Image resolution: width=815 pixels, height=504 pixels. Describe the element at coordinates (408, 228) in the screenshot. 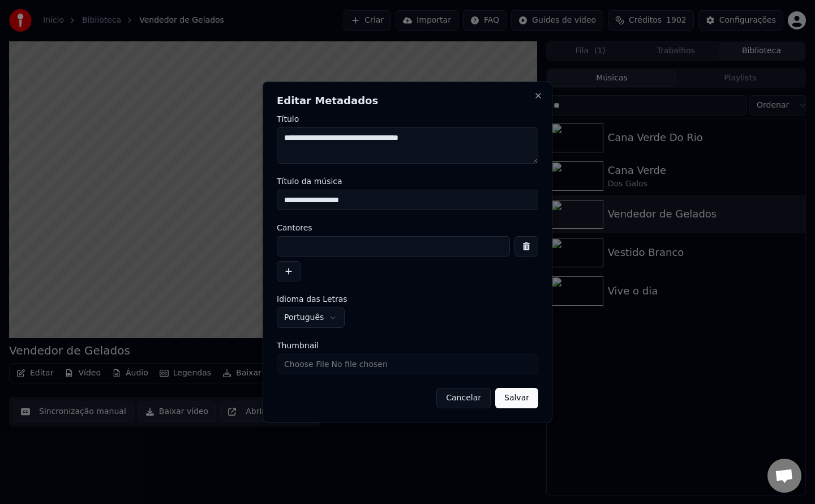

I see `label: Cantores` at that location.